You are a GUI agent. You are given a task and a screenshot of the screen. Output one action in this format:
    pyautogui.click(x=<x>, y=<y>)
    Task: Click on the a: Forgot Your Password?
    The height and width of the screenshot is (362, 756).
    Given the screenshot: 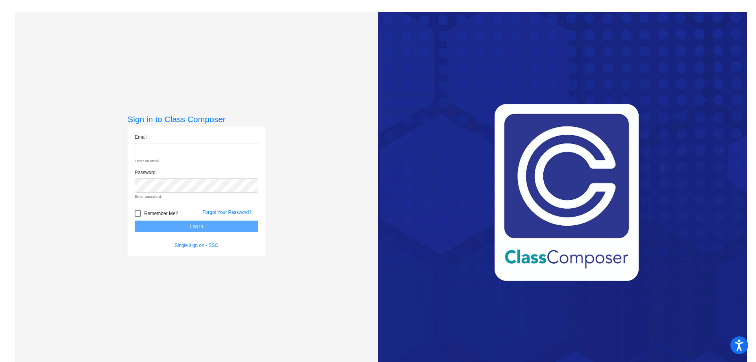 What is the action you would take?
    pyautogui.click(x=227, y=212)
    